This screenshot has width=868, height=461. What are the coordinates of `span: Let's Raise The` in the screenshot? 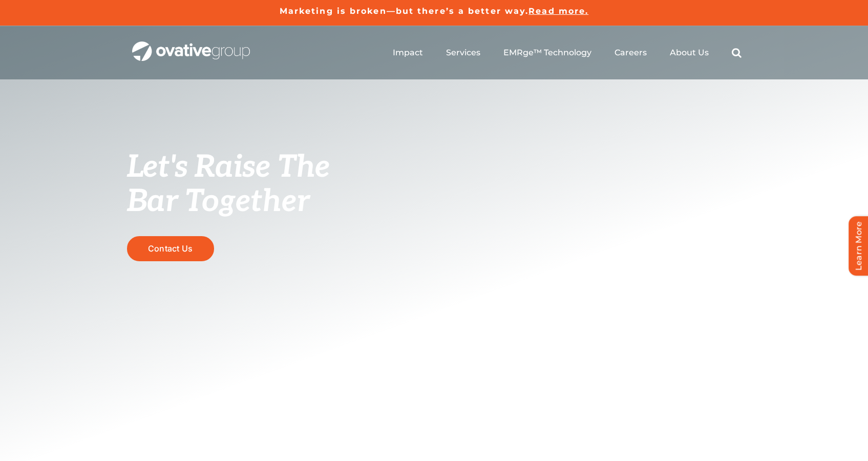 It's located at (228, 167).